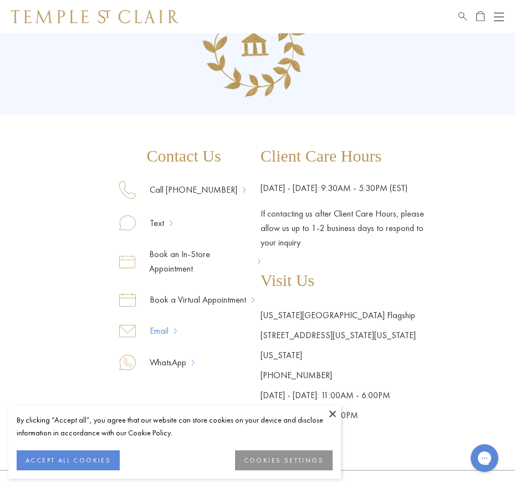 This screenshot has width=515, height=487. Describe the element at coordinates (155, 331) in the screenshot. I see `a: Email` at that location.